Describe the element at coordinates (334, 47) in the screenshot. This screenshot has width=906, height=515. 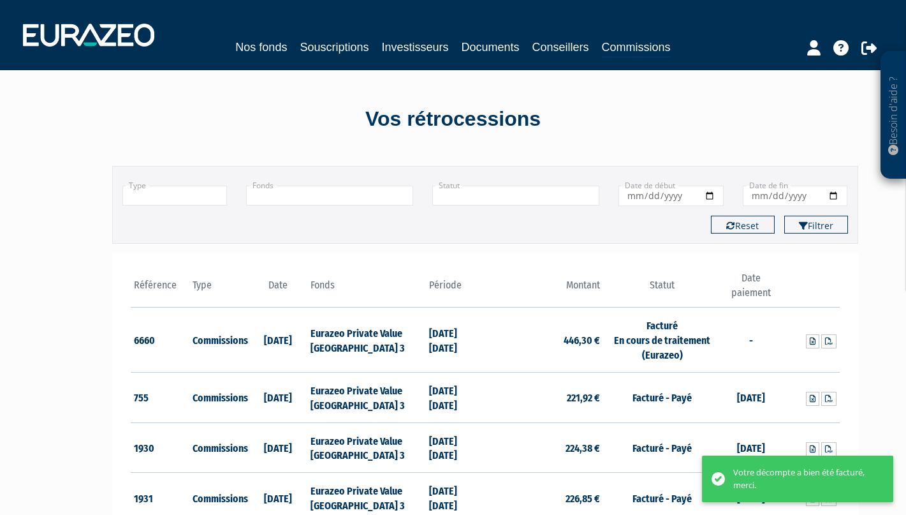
I see `a: Souscriptions` at that location.